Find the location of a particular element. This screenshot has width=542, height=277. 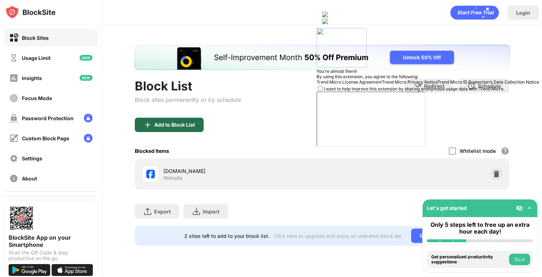

img: insights-off.svg is located at coordinates (14, 78).